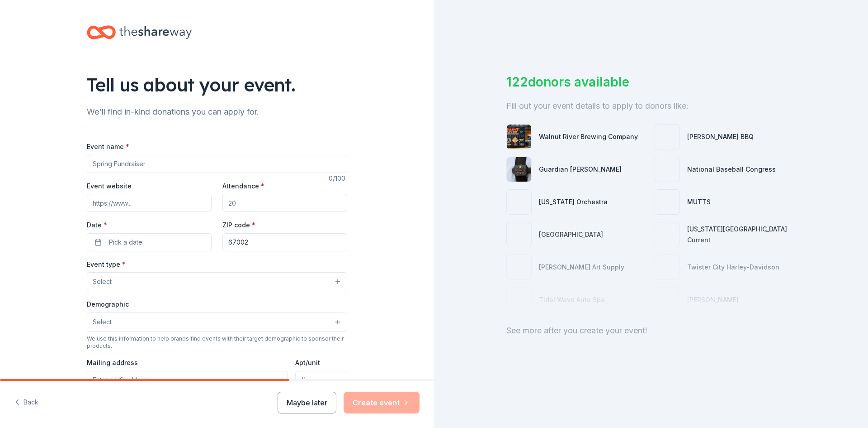 Image resolution: width=868 pixels, height=428 pixels. I want to click on label: Attendance, so click(244, 186).